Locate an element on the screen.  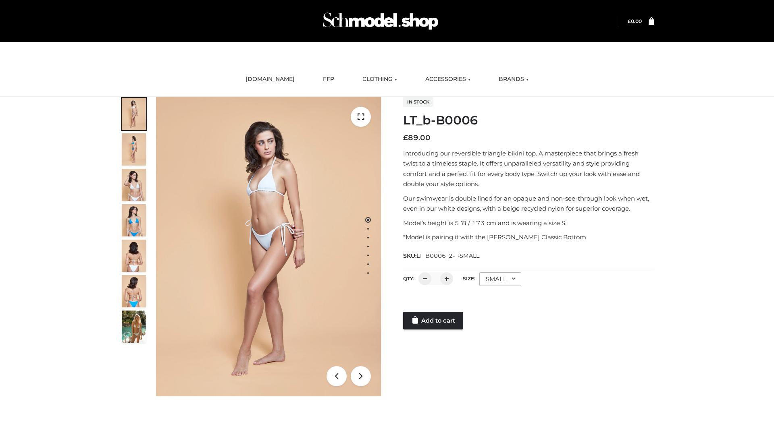
p: Model’s height is 5 ‘8 / 173 cm and is wearing a size S. is located at coordinates (528, 223).